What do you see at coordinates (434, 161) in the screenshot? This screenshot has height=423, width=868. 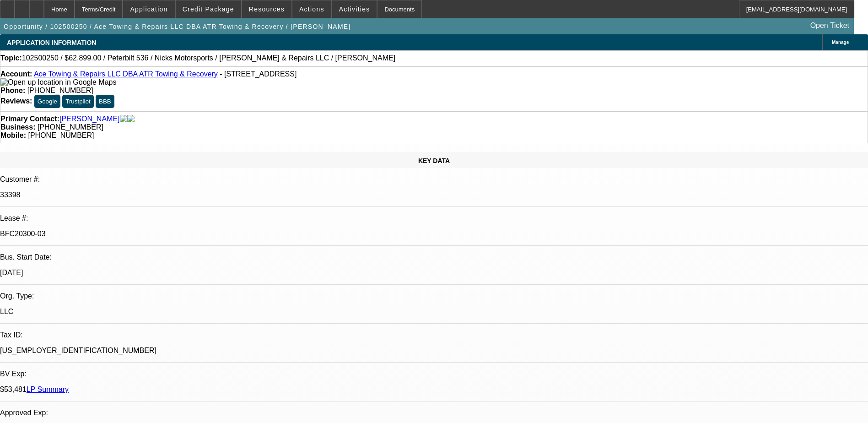 I see `span: KEY DATA` at bounding box center [434, 161].